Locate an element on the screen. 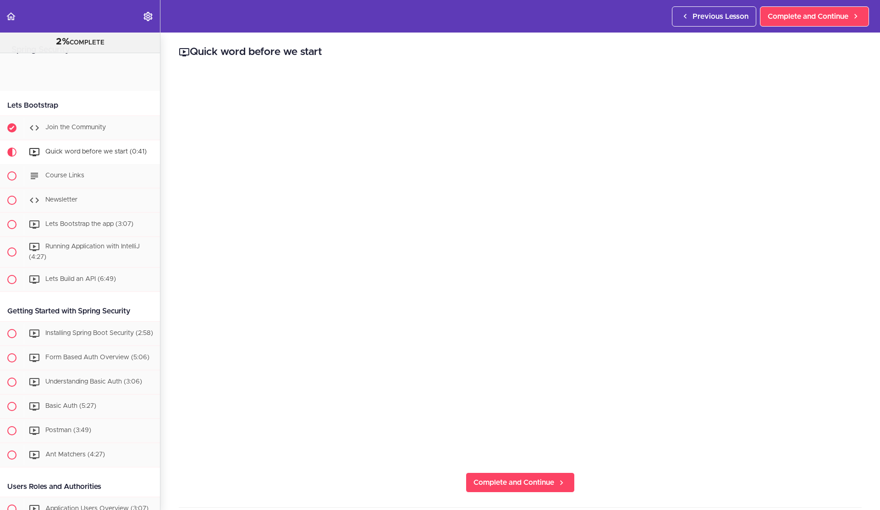 The height and width of the screenshot is (510, 880). span: Previous Lesson is located at coordinates (720, 16).